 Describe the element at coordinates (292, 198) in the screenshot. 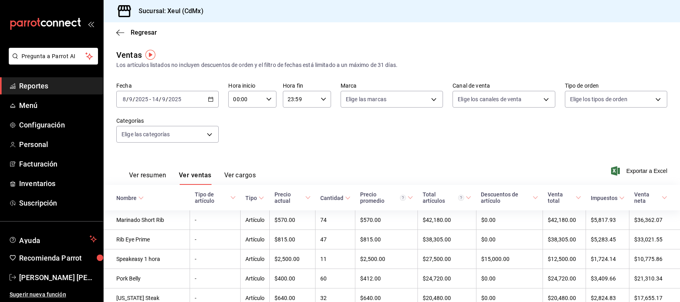

I see `span: Precio actual` at that location.